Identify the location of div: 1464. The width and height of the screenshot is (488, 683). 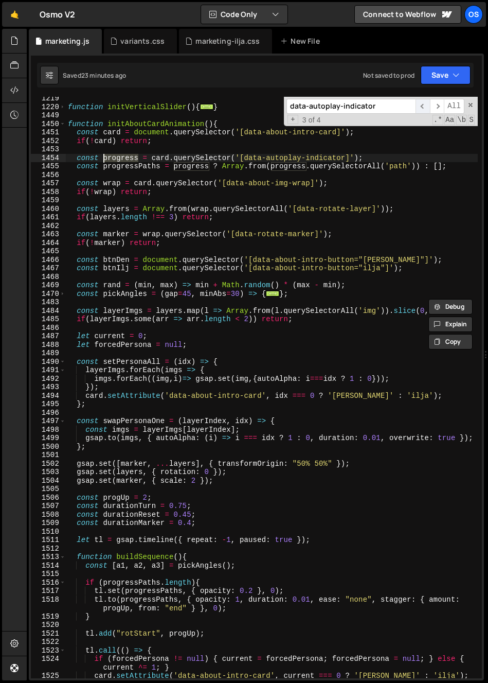
(48, 243).